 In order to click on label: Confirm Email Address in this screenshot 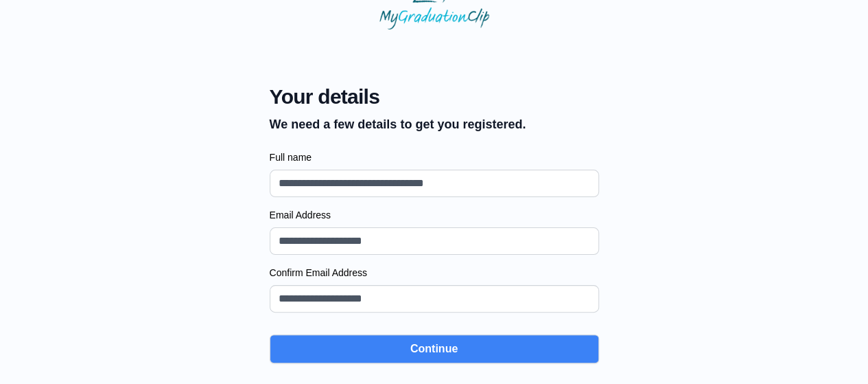, I will do `click(434, 272)`.